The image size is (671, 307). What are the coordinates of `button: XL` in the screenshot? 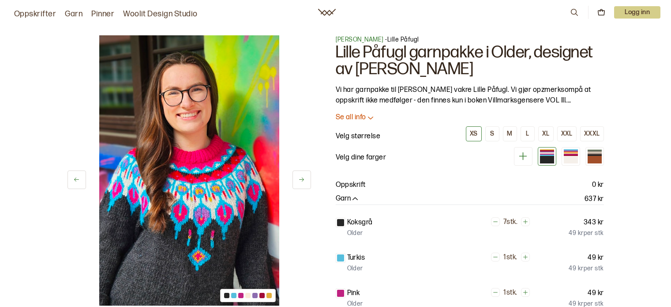 It's located at (546, 134).